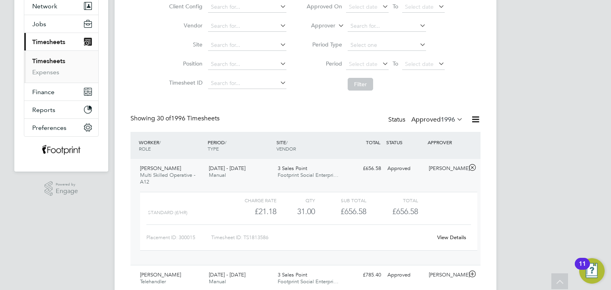  What do you see at coordinates (61, 151) in the screenshot?
I see `img: wearefootprint-logo-retina.png` at bounding box center [61, 151].